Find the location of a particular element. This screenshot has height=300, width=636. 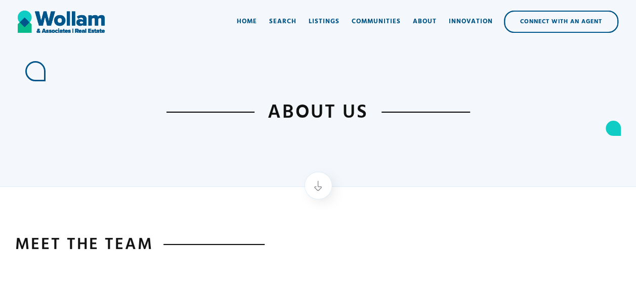

div: About is located at coordinates (424, 22).